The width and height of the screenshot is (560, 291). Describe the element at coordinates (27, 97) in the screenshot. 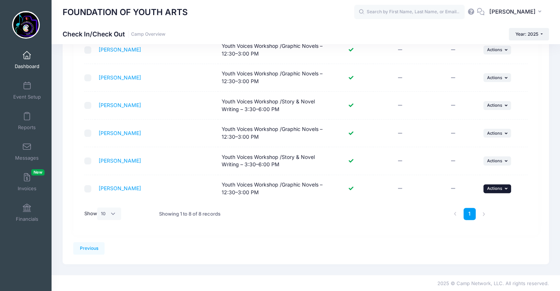

I see `span: Event Setup` at that location.